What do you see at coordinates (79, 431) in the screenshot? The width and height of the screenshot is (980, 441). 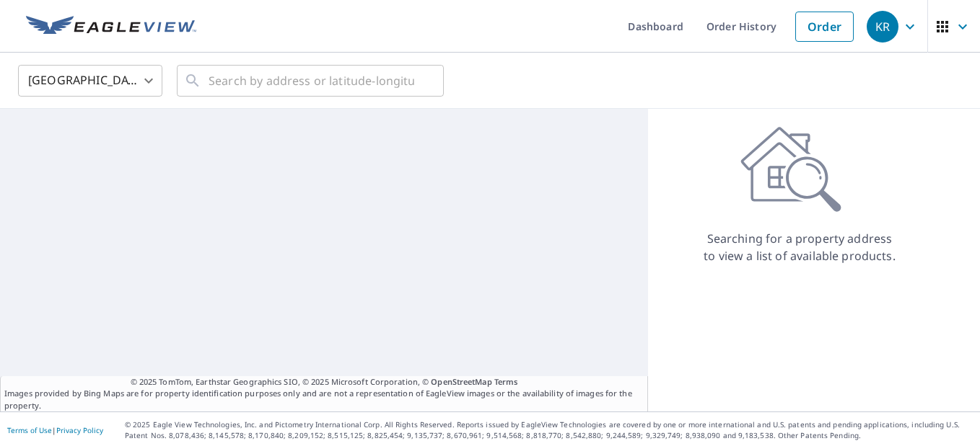 I see `a: Privacy Policy` at bounding box center [79, 431].